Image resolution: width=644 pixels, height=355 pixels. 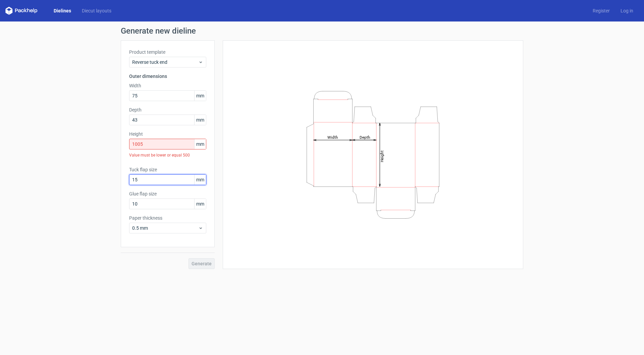 I want to click on label: Product template, so click(x=168, y=52).